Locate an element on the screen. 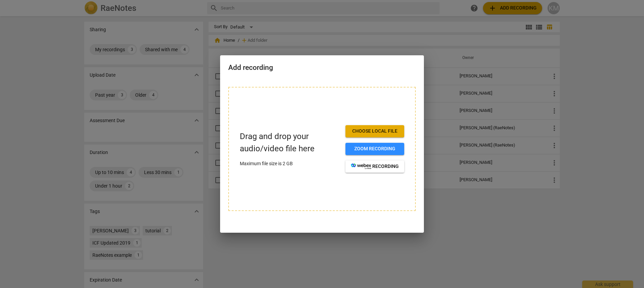 This screenshot has height=288, width=644. p: Maximum file size is 2 GB is located at coordinates (290, 163).